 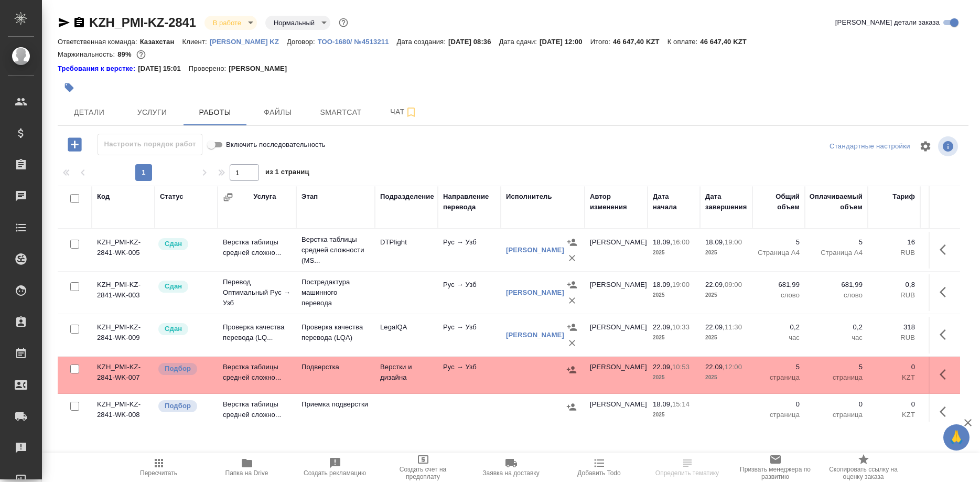 I want to click on p: 10:53, so click(x=681, y=367).